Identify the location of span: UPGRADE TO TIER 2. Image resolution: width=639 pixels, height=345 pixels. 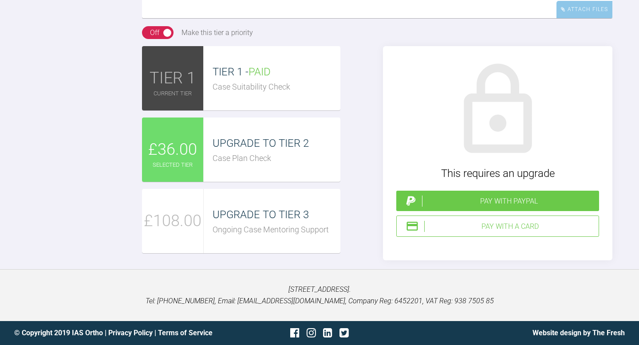
(260, 143).